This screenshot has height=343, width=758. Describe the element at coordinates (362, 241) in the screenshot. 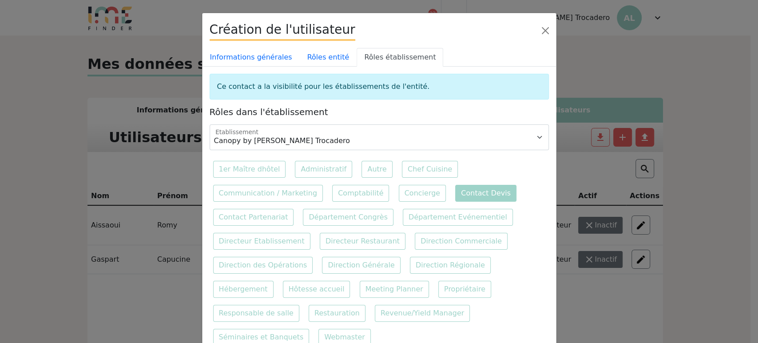

I see `label: Directeur Restaurant` at that location.